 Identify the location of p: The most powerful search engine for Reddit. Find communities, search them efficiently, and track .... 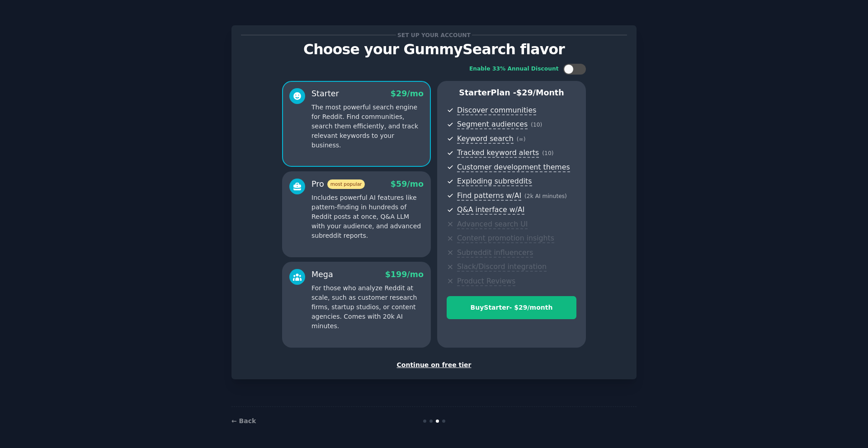
(368, 126).